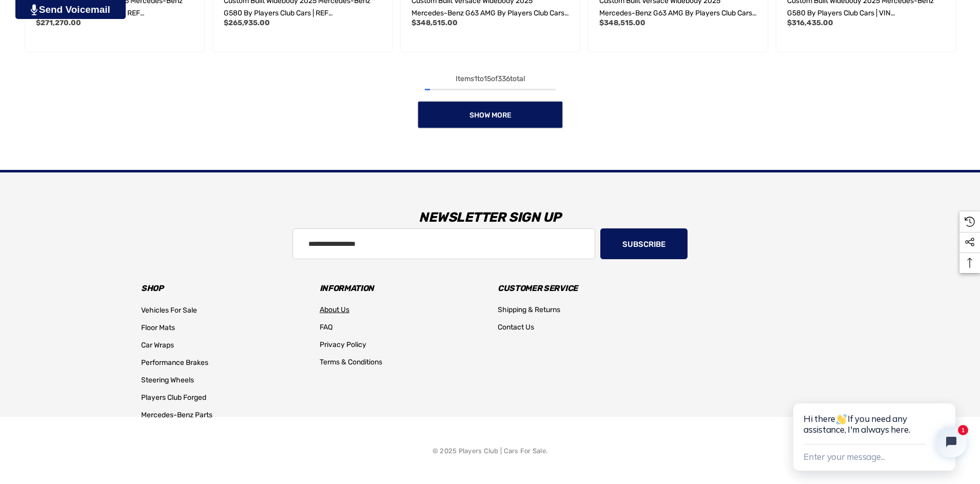 The image size is (980, 484). I want to click on p: © 2025 Players Club | Cars For Sale., so click(490, 452).